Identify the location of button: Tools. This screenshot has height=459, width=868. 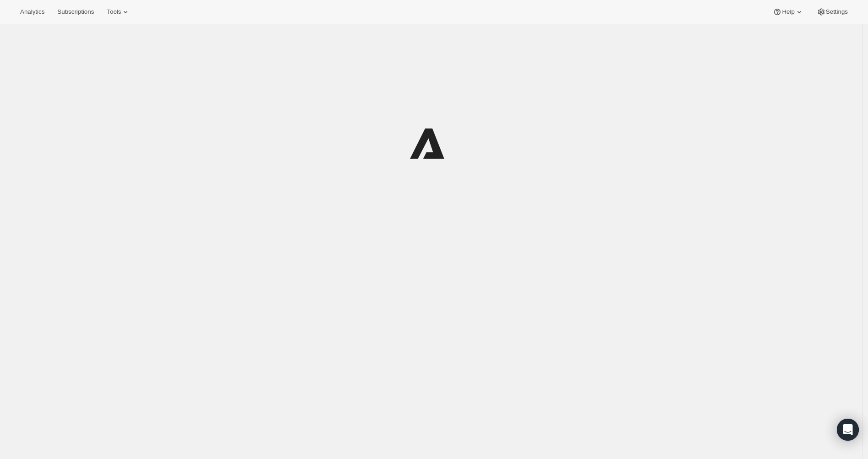
(118, 12).